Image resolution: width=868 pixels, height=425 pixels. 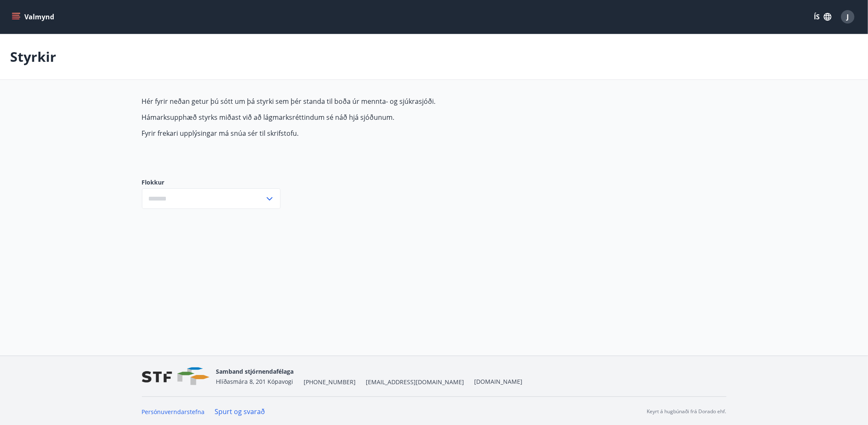 What do you see at coordinates (33, 17) in the screenshot?
I see `button: menu` at bounding box center [33, 17].